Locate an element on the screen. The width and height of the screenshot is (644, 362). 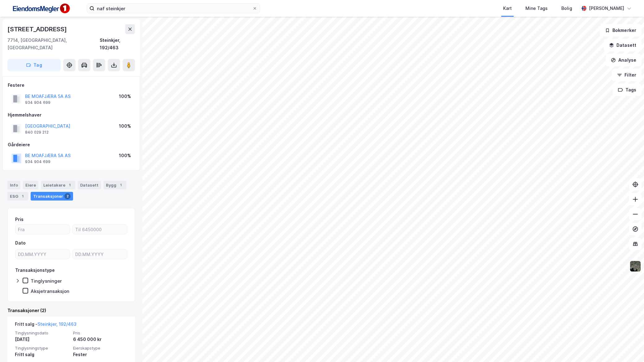
div: Dato is located at coordinates (21, 243).